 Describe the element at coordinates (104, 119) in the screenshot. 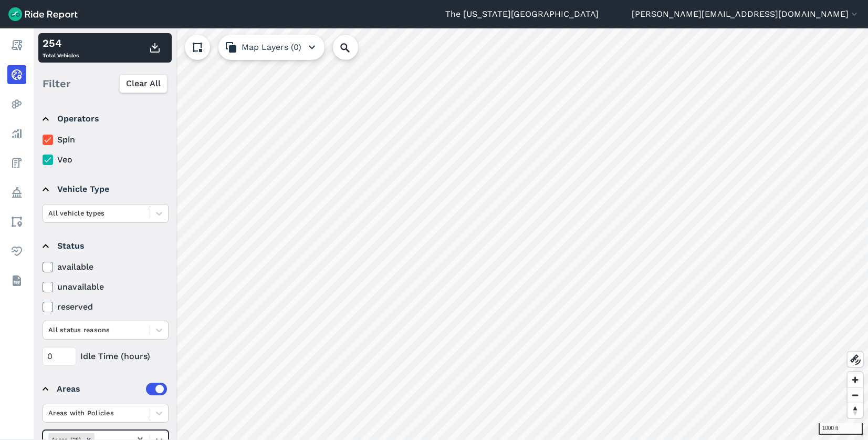

I see `summary: Operators` at that location.